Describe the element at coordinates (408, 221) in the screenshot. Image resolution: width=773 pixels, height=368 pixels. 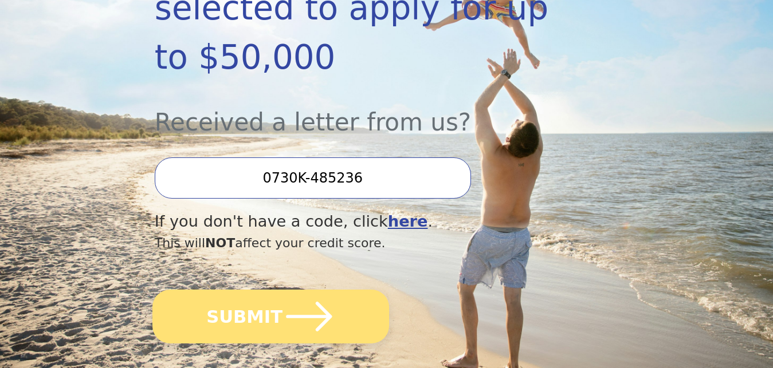
I see `b: here` at that location.